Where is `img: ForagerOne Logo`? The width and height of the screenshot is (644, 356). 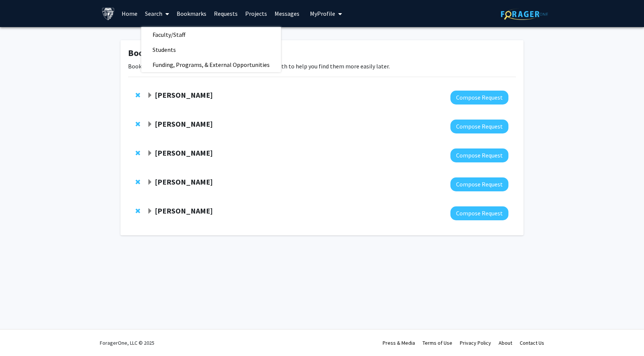 img: ForagerOne Logo is located at coordinates (524, 14).